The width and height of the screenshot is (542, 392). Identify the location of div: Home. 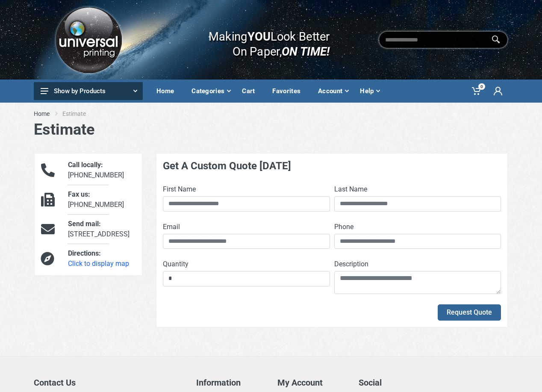
(168, 91).